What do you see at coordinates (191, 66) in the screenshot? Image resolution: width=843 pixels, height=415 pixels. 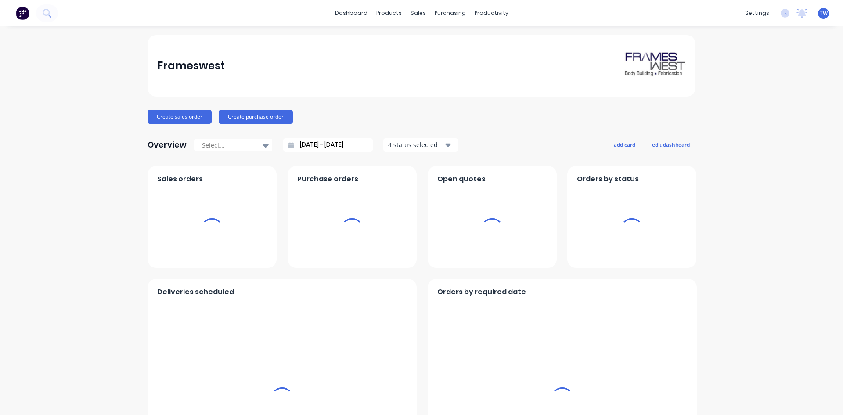 I see `div: Frameswest` at bounding box center [191, 66].